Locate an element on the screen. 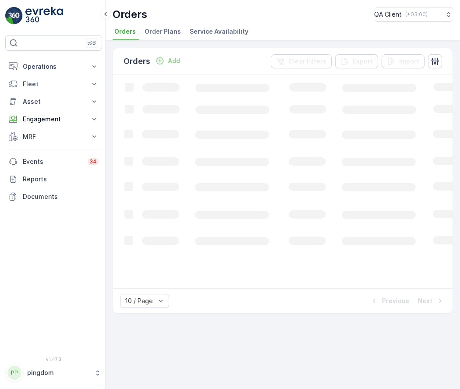  p: Documents is located at coordinates (60, 197).